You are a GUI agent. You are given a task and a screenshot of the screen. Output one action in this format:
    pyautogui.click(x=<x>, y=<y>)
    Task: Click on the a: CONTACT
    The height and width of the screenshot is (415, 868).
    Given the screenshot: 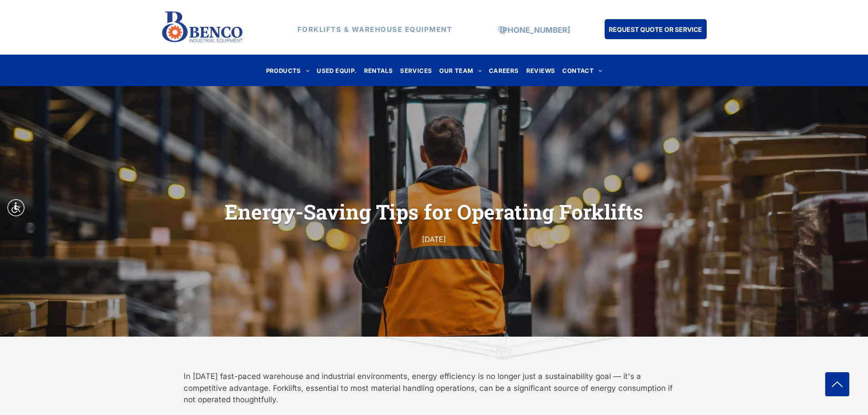 What is the action you would take?
    pyautogui.click(x=582, y=70)
    